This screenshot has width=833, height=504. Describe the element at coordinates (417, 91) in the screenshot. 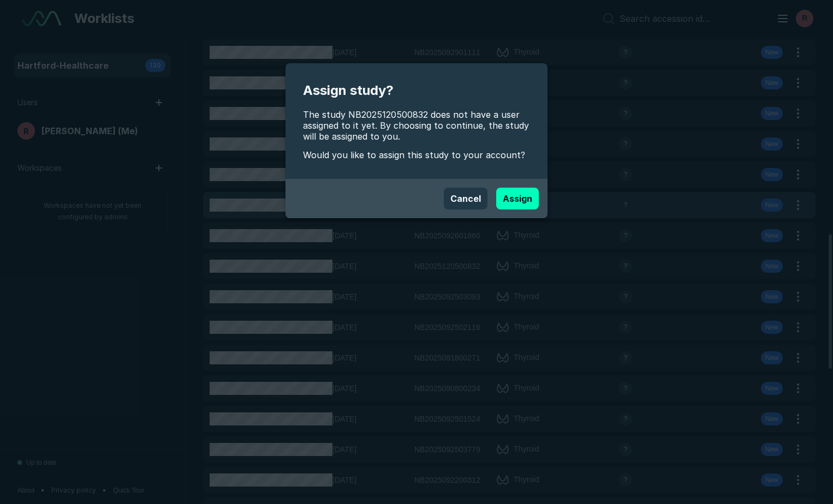

I see `span: Assign study?` at that location.